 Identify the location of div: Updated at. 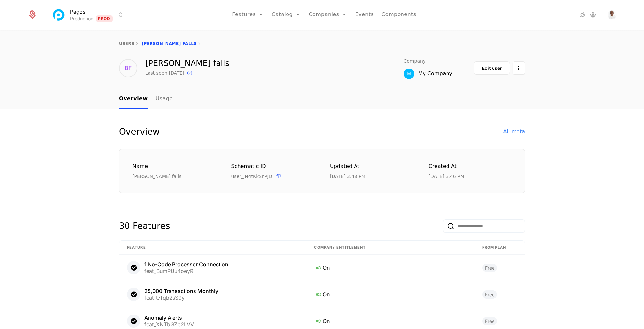
(371, 166).